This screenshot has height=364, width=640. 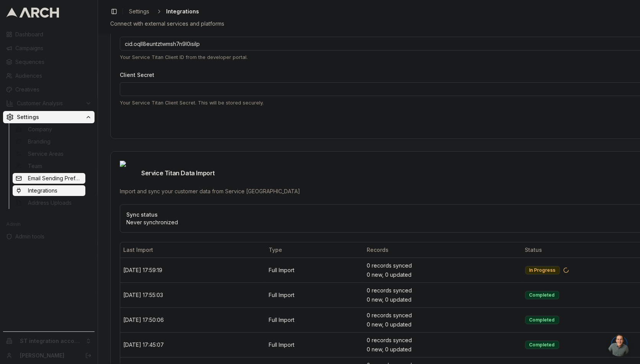 What do you see at coordinates (152, 222) in the screenshot?
I see `p: Never synchronized` at bounding box center [152, 222].